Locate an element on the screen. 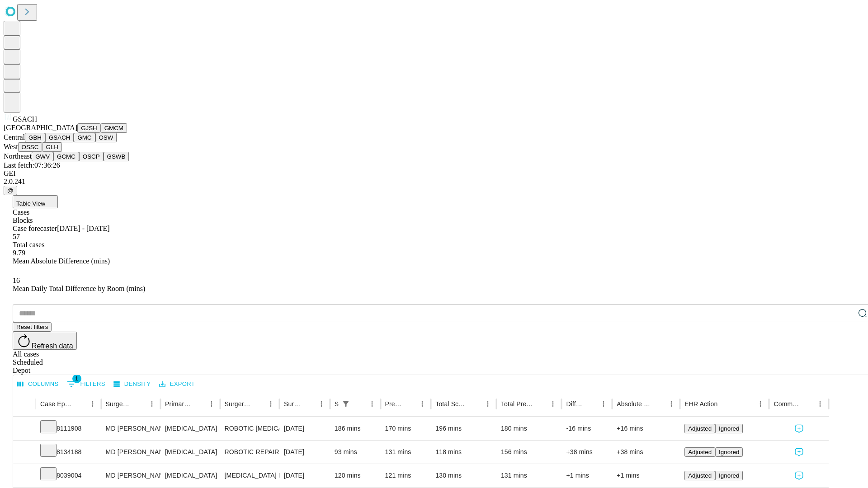  button: GMC is located at coordinates (84, 138).